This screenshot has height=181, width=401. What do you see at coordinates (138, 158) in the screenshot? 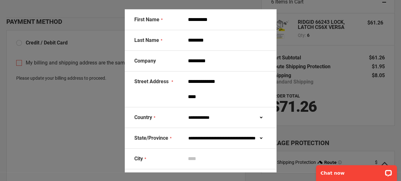
I see `span: City` at bounding box center [138, 158].